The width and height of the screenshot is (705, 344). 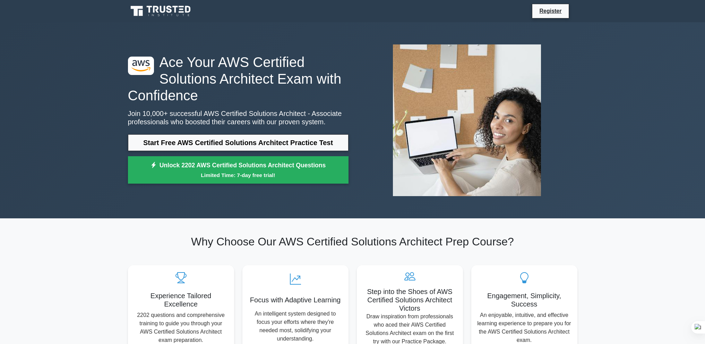 What do you see at coordinates (181, 300) in the screenshot?
I see `h5: Experience Tailored Excellence` at bounding box center [181, 300].